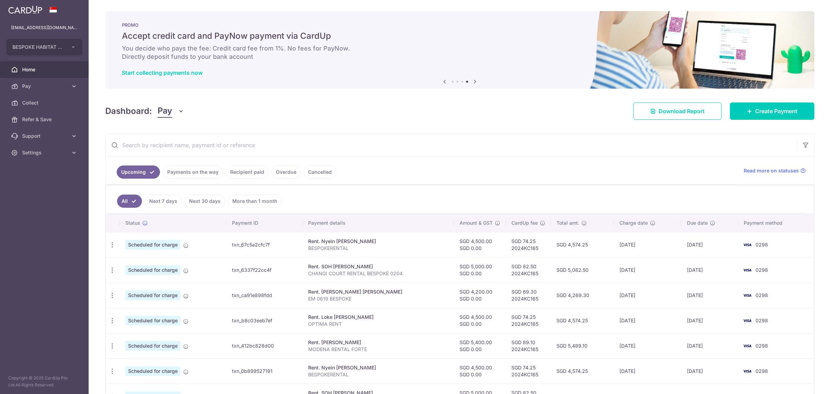 The image size is (831, 394). What do you see at coordinates (460, 53) in the screenshot?
I see `h6: You decide who pays the fee: Credit card fee from 1%. No fees for PayNow. Directly deposit funds ...` at bounding box center [460, 53].